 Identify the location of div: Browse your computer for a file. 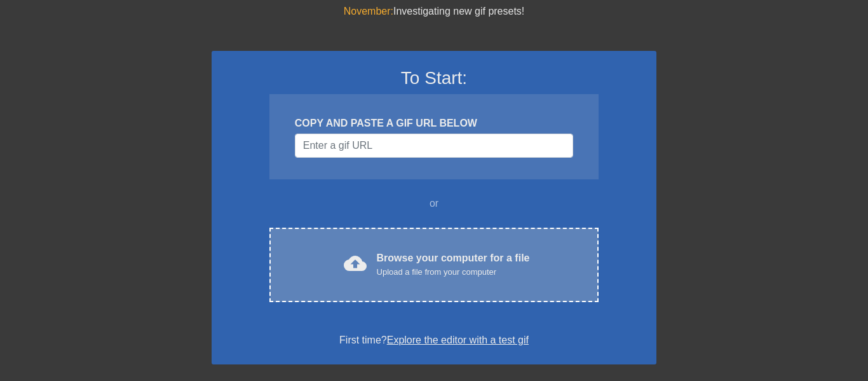
(453, 265).